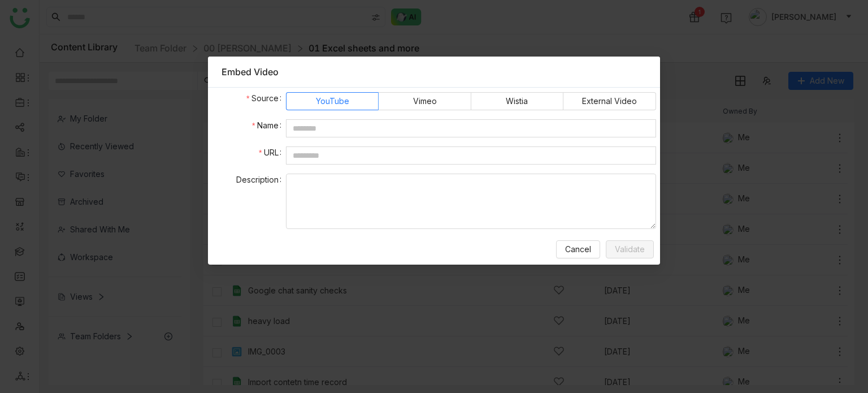 This screenshot has height=393, width=868. What do you see at coordinates (434, 72) in the screenshot?
I see `div: Embed Video` at bounding box center [434, 72].